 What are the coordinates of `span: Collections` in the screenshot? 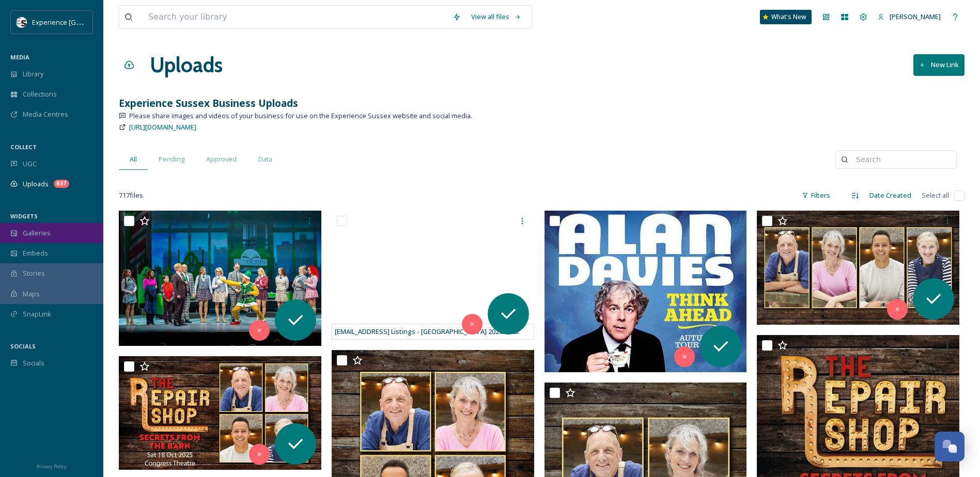 It's located at (39, 94).